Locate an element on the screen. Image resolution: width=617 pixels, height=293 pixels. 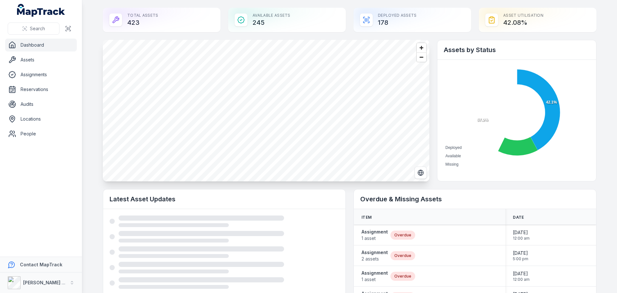
button: Zoom in is located at coordinates (421, 48).